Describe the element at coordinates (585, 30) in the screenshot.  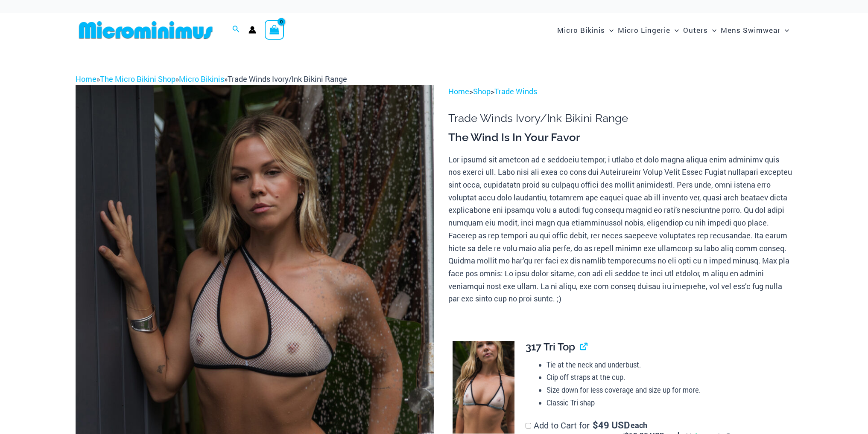
I see `a: Micro BikinisMenu ToggleMenu Toggle` at that location.